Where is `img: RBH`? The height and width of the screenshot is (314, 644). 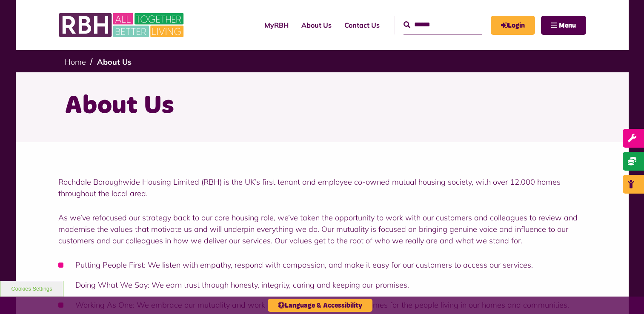
img: RBH is located at coordinates (122, 25).